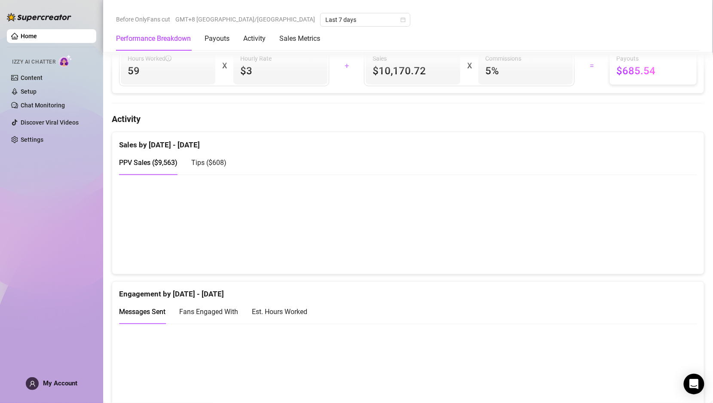 This screenshot has height=403, width=713. I want to click on div: Est. Hours Worked, so click(279, 312).